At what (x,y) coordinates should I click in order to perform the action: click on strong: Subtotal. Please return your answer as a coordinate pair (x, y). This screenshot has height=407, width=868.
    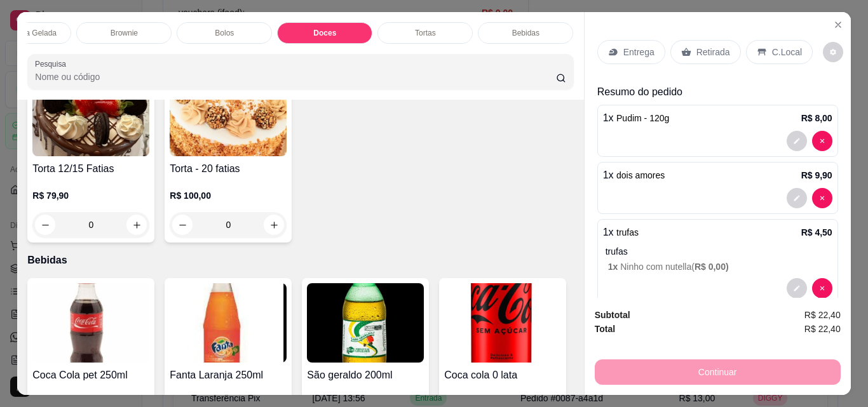
    Looking at the image, I should click on (612, 315).